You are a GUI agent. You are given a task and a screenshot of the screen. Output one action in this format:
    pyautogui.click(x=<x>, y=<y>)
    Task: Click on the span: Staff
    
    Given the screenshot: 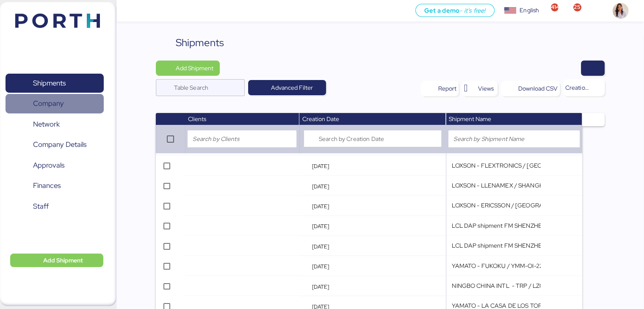 What is the action you would take?
    pyautogui.click(x=40, y=206)
    